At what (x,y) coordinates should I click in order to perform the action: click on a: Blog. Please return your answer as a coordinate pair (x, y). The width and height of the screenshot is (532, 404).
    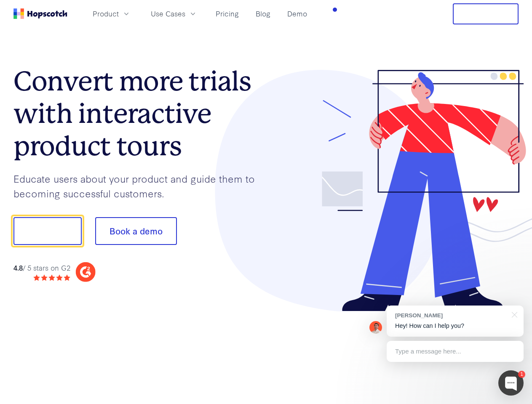
    Looking at the image, I should click on (263, 13).